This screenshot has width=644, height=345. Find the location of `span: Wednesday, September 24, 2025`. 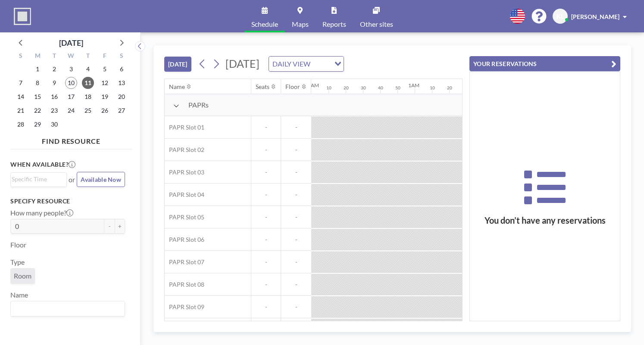

span: Wednesday, September 24, 2025 is located at coordinates (71, 110).